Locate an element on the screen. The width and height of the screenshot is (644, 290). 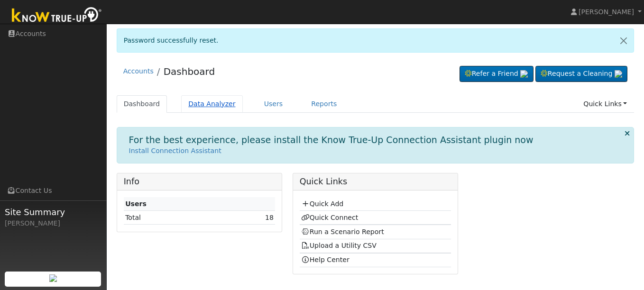
a: Quick Links is located at coordinates (605, 104).